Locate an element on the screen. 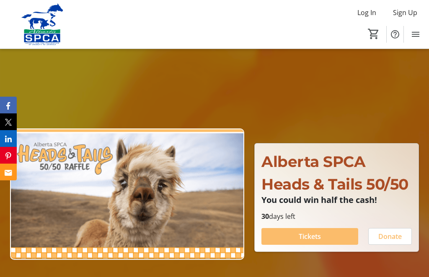 This screenshot has width=429, height=277. button: Sign Up is located at coordinates (405, 13).